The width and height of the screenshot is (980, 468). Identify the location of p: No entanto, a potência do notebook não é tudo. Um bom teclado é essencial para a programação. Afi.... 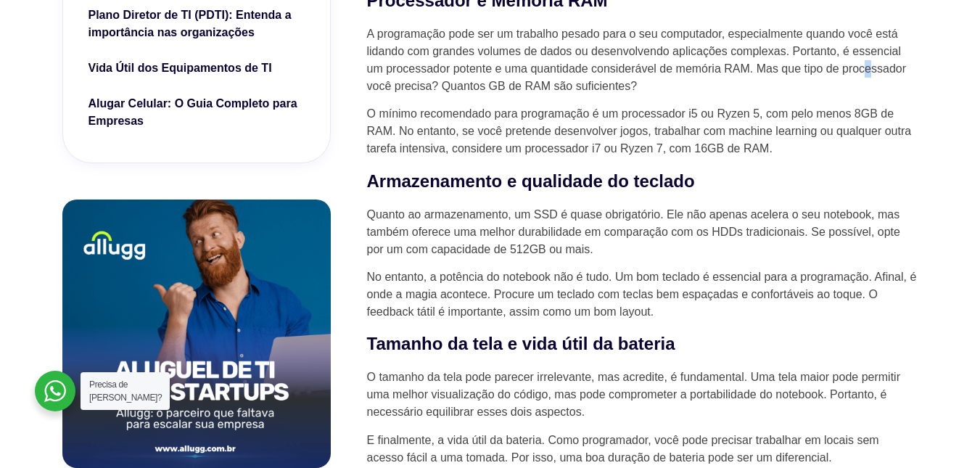
(642, 294).